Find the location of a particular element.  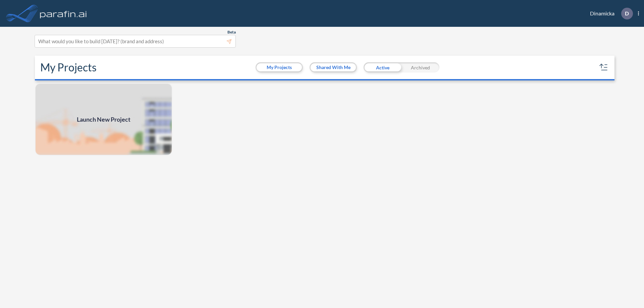

span: Launch New Project is located at coordinates (104, 120).